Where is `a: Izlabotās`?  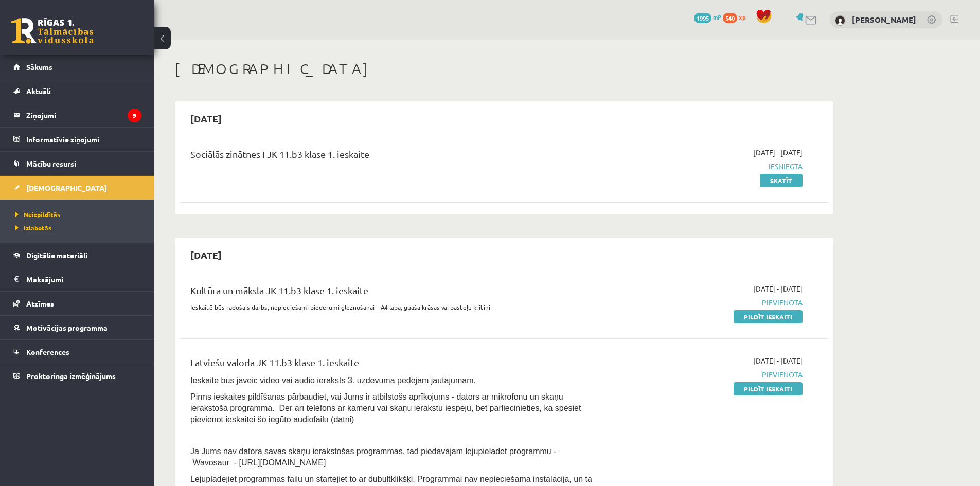
a: Izlabotās is located at coordinates (80, 228).